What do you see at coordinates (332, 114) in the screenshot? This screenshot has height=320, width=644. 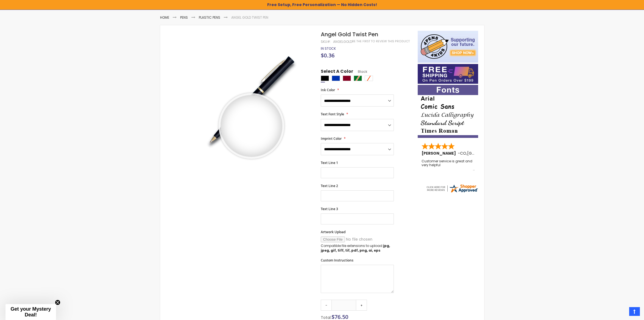 I see `span: Text Font Style` at bounding box center [332, 114].